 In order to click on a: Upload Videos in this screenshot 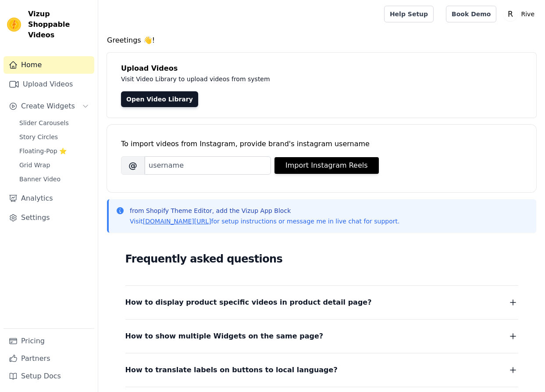, I will do `click(49, 84)`.